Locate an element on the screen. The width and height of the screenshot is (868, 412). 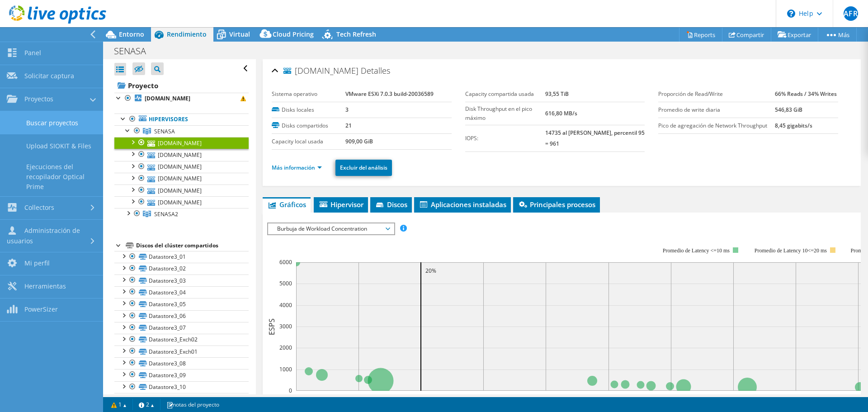
div: Discos del clúster compartidos is located at coordinates (192, 246).